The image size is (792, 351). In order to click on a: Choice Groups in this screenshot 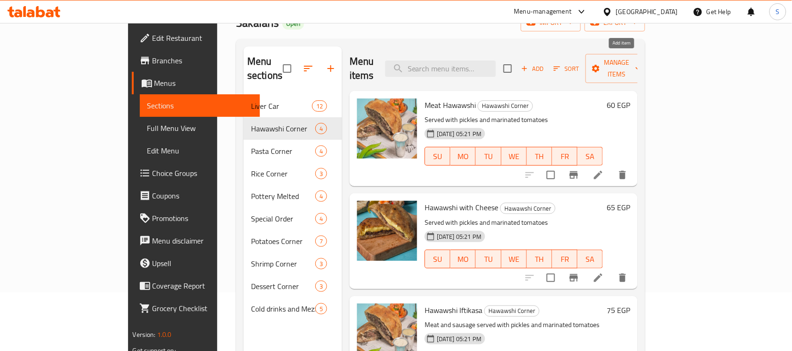, I will do `click(196, 173)`.